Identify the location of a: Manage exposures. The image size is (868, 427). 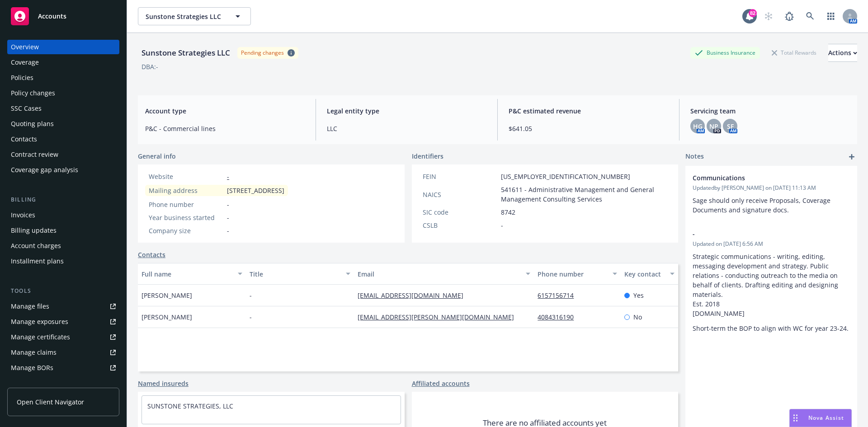
(63, 322).